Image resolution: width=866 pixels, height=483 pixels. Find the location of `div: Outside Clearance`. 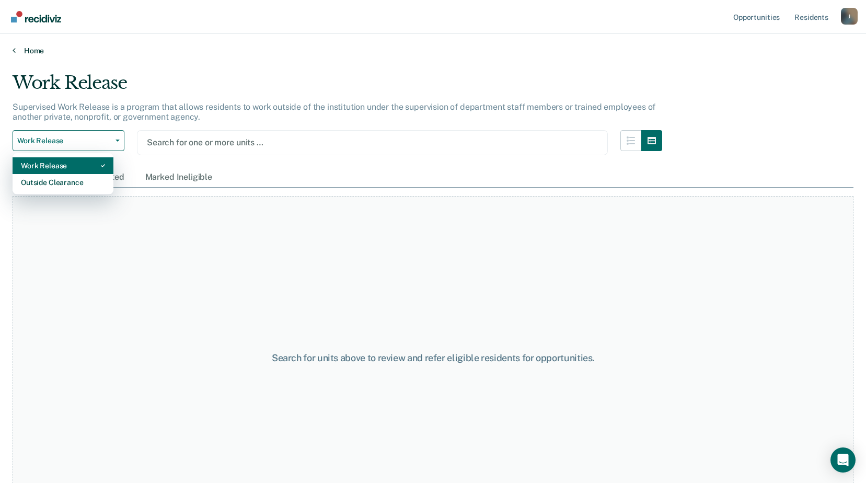

div: Outside Clearance is located at coordinates (63, 182).